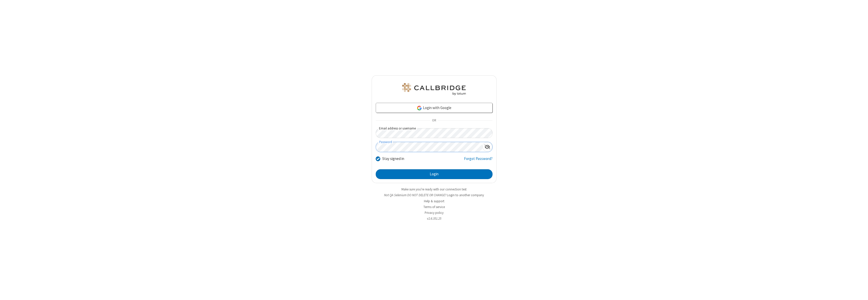 This screenshot has height=300, width=868. Describe the element at coordinates (434, 89) in the screenshot. I see `img: QA Selenium DO NOT DELETE OR CHANGE` at that location.